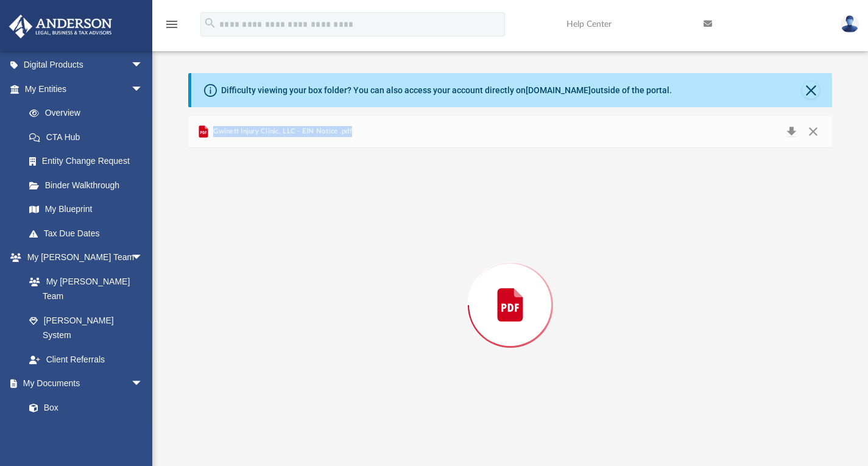 This screenshot has width=868, height=466. I want to click on a: Binder Walkthrough, so click(89, 185).